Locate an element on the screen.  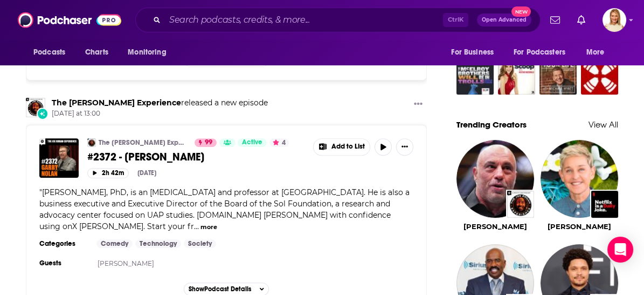
div: Search podcasts, credits, & more... is located at coordinates (338, 20).